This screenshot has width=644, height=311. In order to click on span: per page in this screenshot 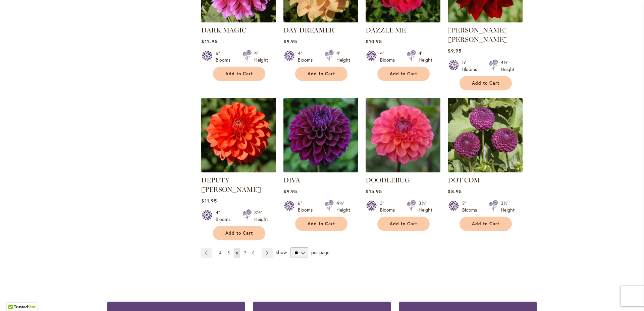, I will do `click(320, 252)`.